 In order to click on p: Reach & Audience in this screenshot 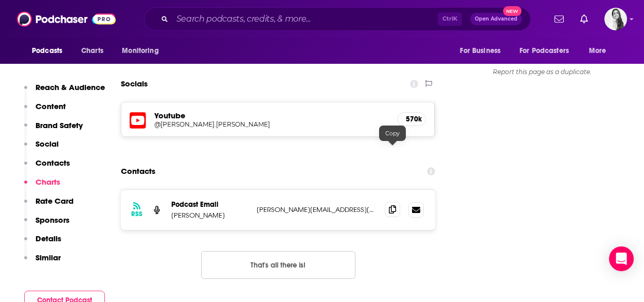, I will do `click(70, 87)`.